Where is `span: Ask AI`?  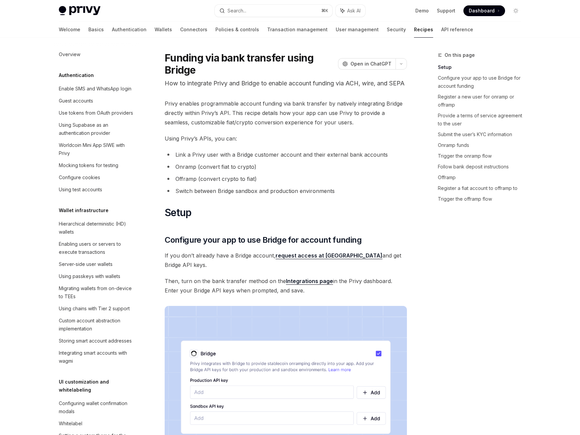 span: Ask AI is located at coordinates (354, 11).